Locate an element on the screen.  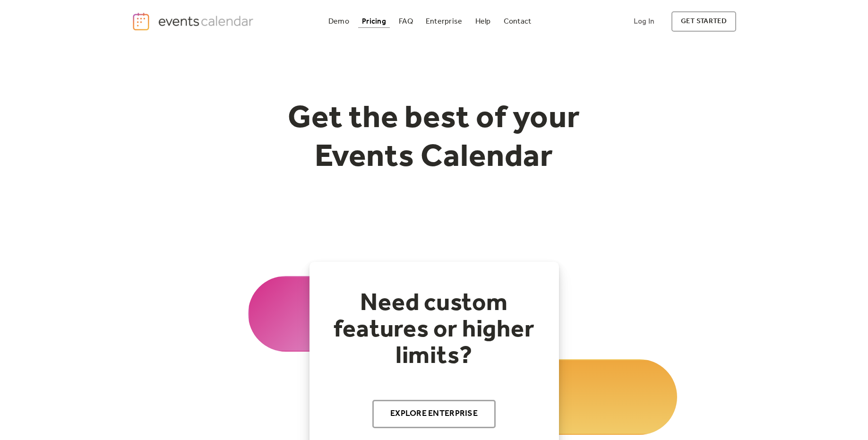
a: Explore Enterprise is located at coordinates (434, 414).